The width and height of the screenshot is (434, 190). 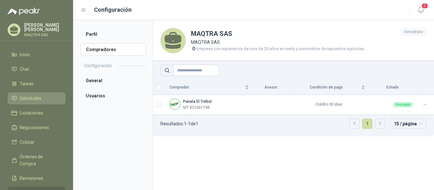 What do you see at coordinates (197, 108) in the screenshot?
I see `p: NIT 821001749` at bounding box center [197, 108].